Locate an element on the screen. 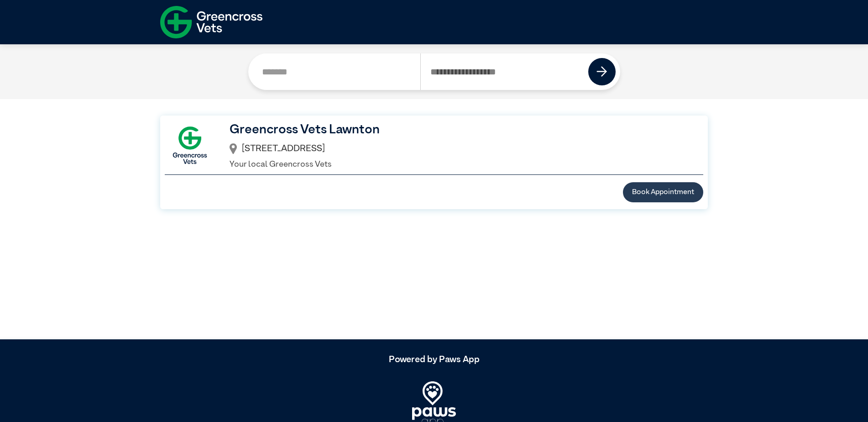 Image resolution: width=868 pixels, height=422 pixels. img: GX-Square.png is located at coordinates (190, 145).